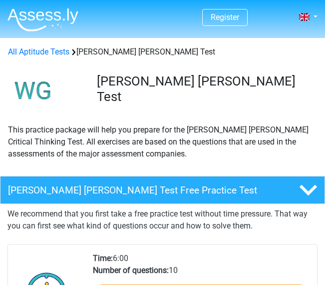  Describe the element at coordinates (33, 91) in the screenshot. I see `img: watson glaser test` at that location.